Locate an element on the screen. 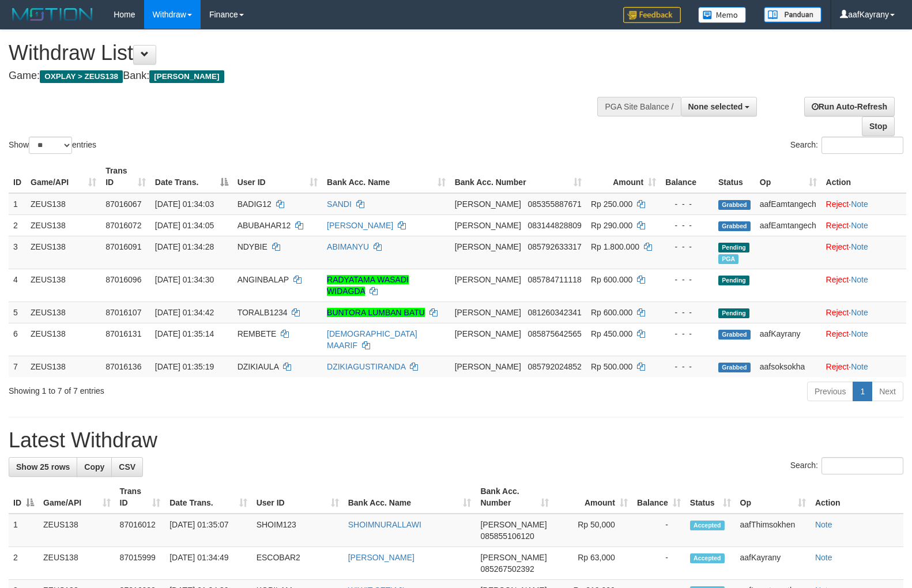  td: 87015999 is located at coordinates (140, 563).